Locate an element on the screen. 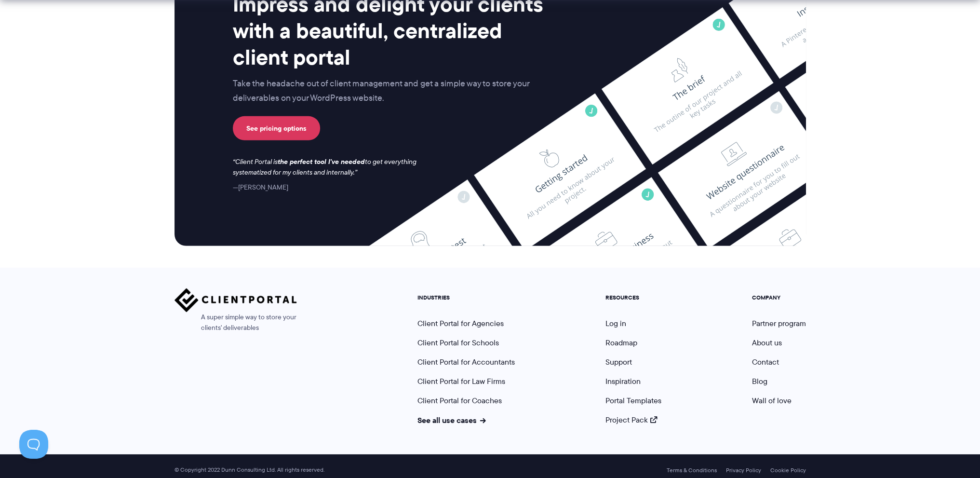  h5: RESOURCES is located at coordinates (634, 297).